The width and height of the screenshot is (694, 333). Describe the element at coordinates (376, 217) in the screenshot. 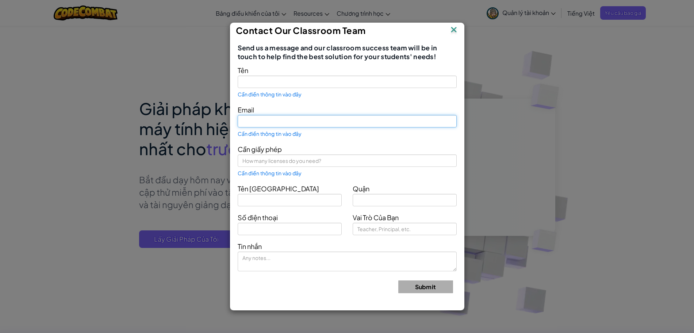

I see `span: Vai Trò Của Bạn` at that location.